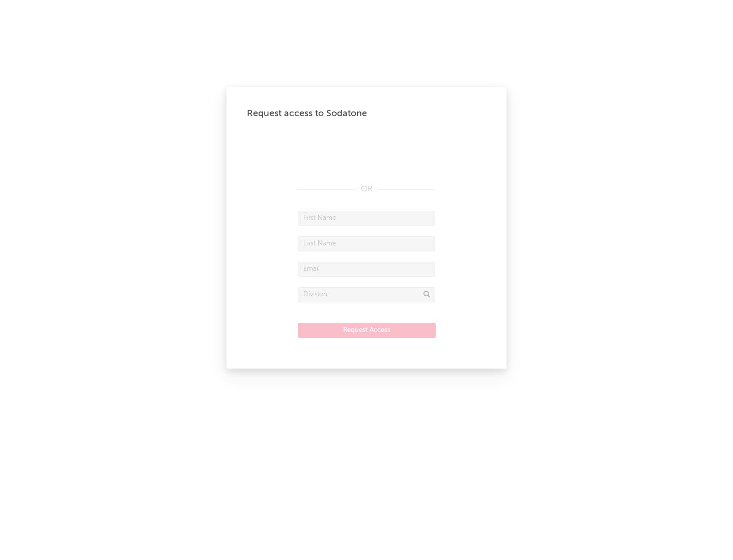 The height and width of the screenshot is (560, 733). I want to click on input: First Name, so click(367, 218).